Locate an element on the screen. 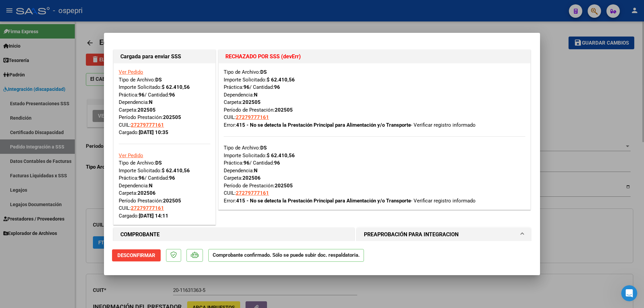 The image size is (644, 308). h1: RECHAZADO POR SSS (devErr) is located at coordinates (374, 56).